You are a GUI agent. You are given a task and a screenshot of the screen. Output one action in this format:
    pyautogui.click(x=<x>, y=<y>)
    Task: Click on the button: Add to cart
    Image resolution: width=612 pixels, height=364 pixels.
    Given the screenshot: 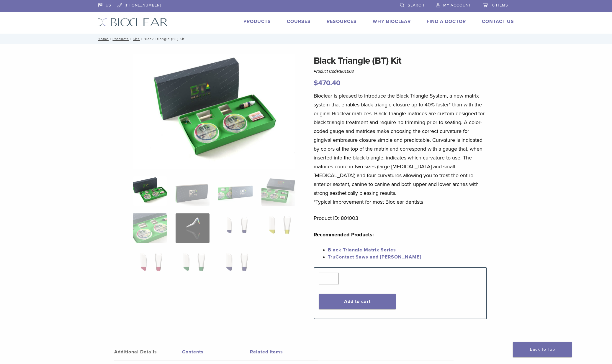 What is the action you would take?
    pyautogui.click(x=358, y=301)
    